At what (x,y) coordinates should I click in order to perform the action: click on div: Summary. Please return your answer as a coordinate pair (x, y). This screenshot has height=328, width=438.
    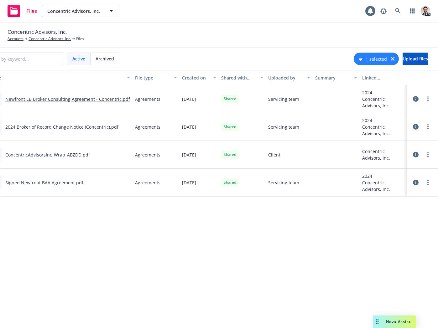
    Looking at the image, I should click on (332, 78).